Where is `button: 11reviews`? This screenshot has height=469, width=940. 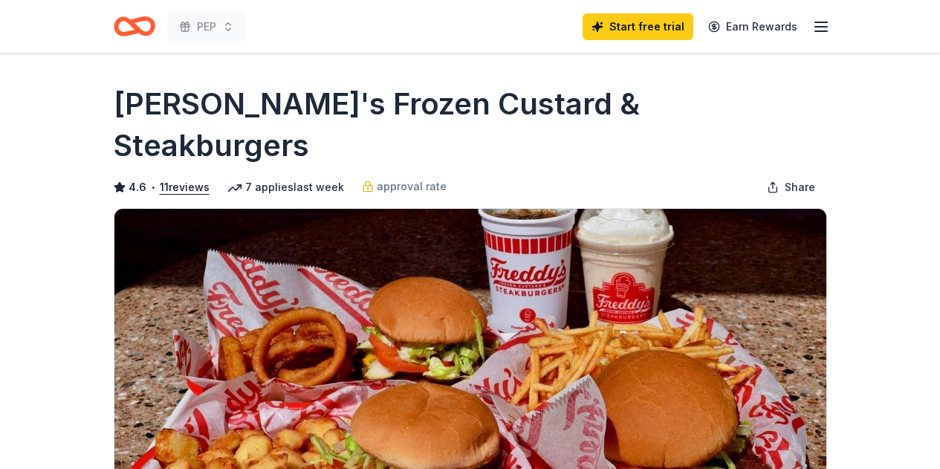
button: 11reviews is located at coordinates (184, 187).